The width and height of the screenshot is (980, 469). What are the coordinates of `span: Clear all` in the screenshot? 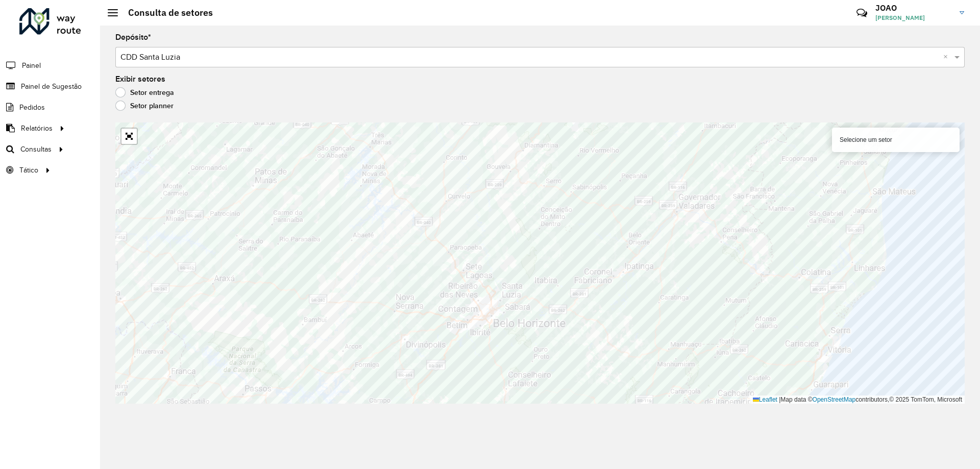 It's located at (947, 57).